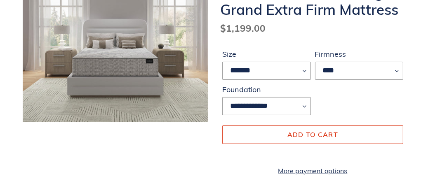 Image resolution: width=428 pixels, height=181 pixels. I want to click on a: More payment options, so click(313, 171).